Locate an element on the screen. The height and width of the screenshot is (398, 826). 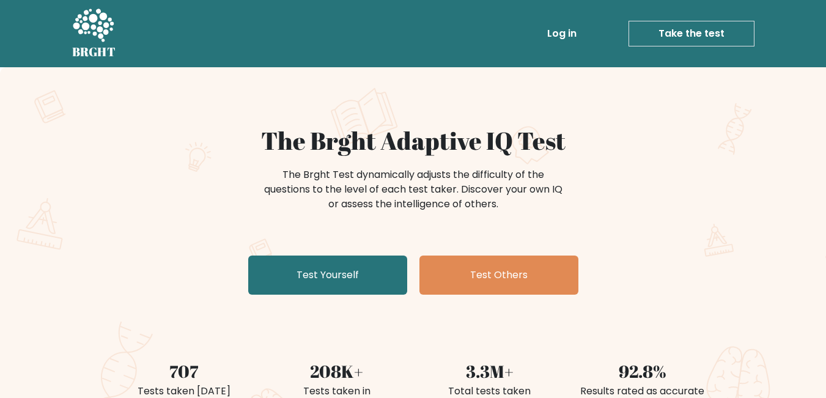
div: 208K+ is located at coordinates (337, 371).